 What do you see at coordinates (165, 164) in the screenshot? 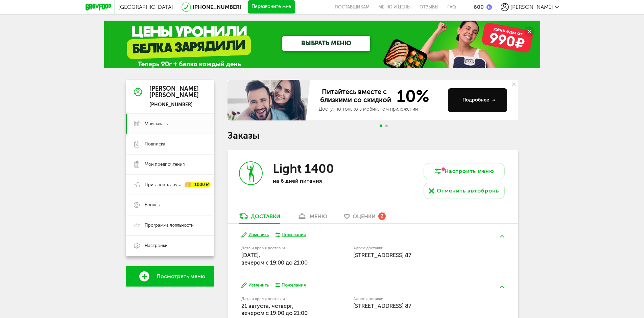
I see `span: Мои предпочтения` at bounding box center [165, 164].